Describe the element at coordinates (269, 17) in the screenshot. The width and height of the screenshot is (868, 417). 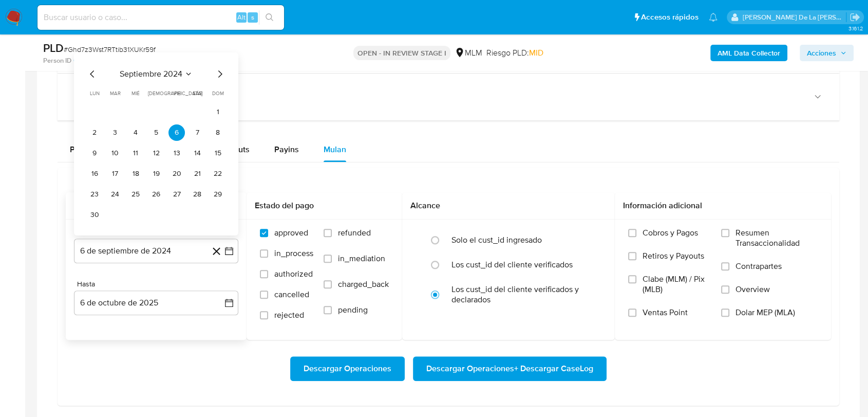
I see `button: search-icon` at that location.